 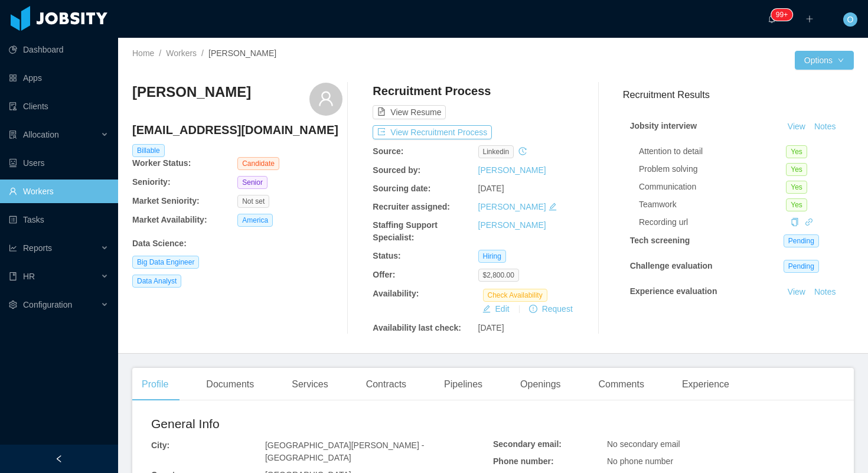 I want to click on button: Optionsicon: down, so click(x=825, y=60).